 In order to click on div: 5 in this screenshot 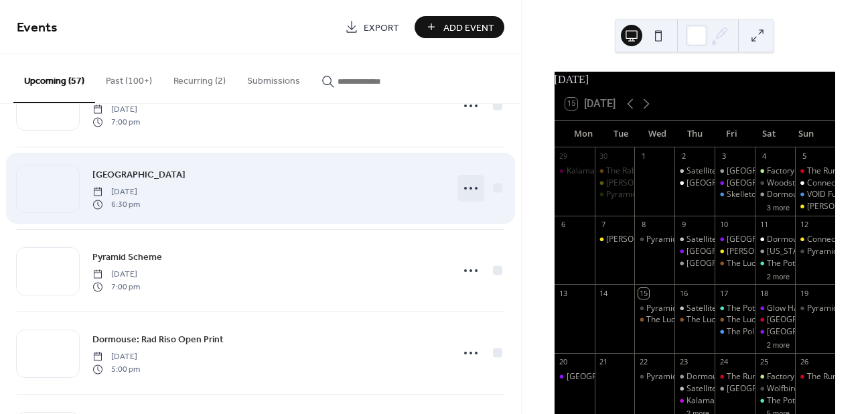, I will do `click(804, 156)`.